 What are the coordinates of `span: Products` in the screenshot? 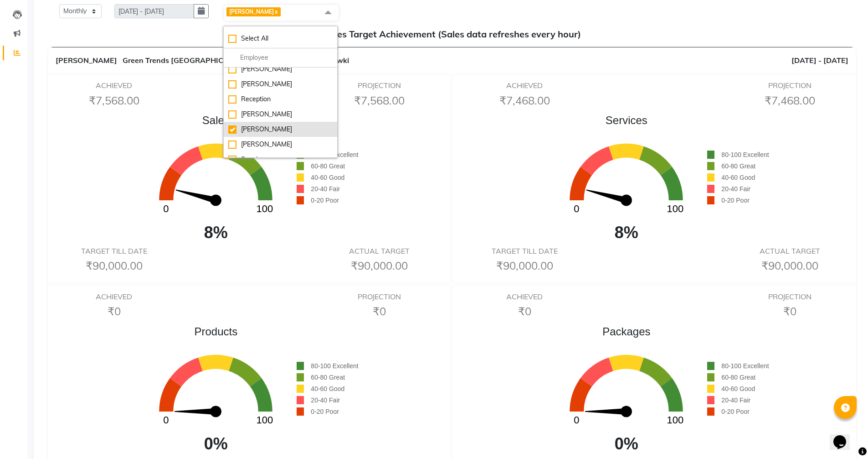 It's located at (216, 331).